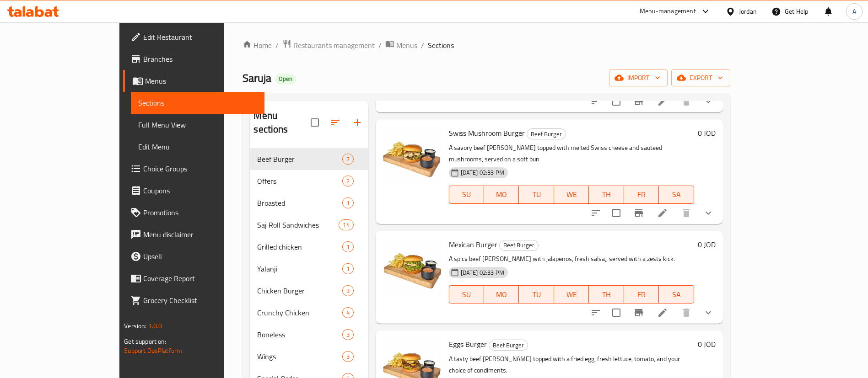  What do you see at coordinates (282, 123) in the screenshot?
I see `h2: Menu sections` at bounding box center [282, 123].